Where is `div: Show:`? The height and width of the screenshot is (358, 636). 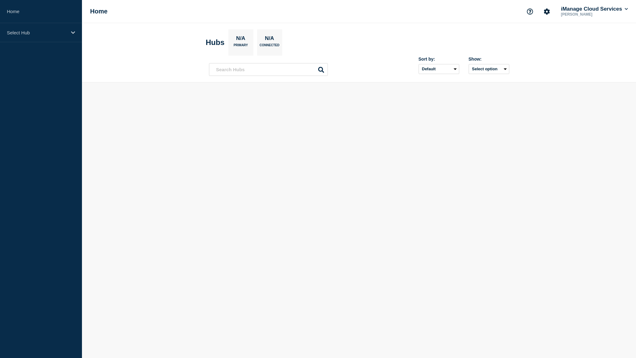
div: Show: is located at coordinates (489, 59).